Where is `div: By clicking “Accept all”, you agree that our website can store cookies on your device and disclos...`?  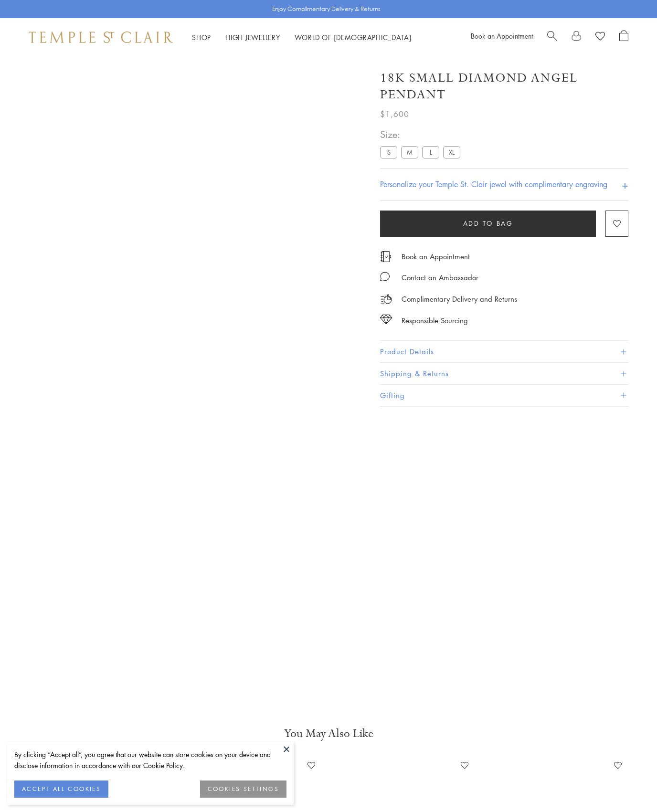
div: By clicking “Accept all”, you agree that our website can store cookies on your device and disclos... is located at coordinates (151, 760).